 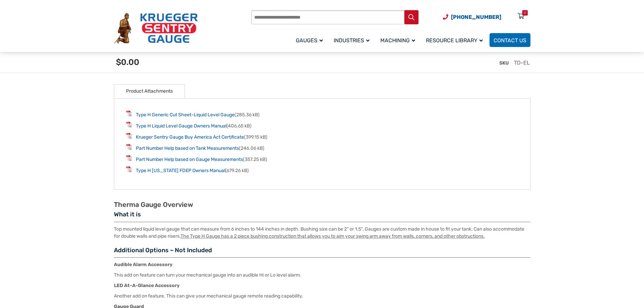 What do you see at coordinates (510, 40) in the screenshot?
I see `span: Contact Us` at bounding box center [510, 40].